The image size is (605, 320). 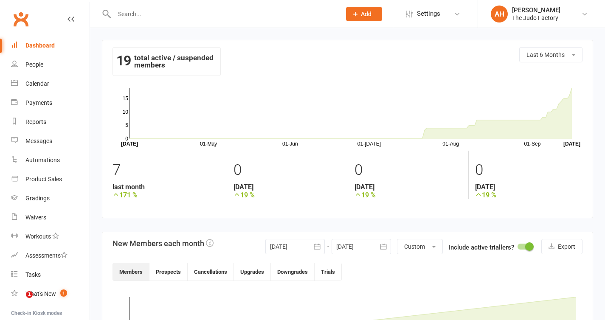 What do you see at coordinates (328, 272) in the screenshot?
I see `button: Trials` at bounding box center [328, 272].